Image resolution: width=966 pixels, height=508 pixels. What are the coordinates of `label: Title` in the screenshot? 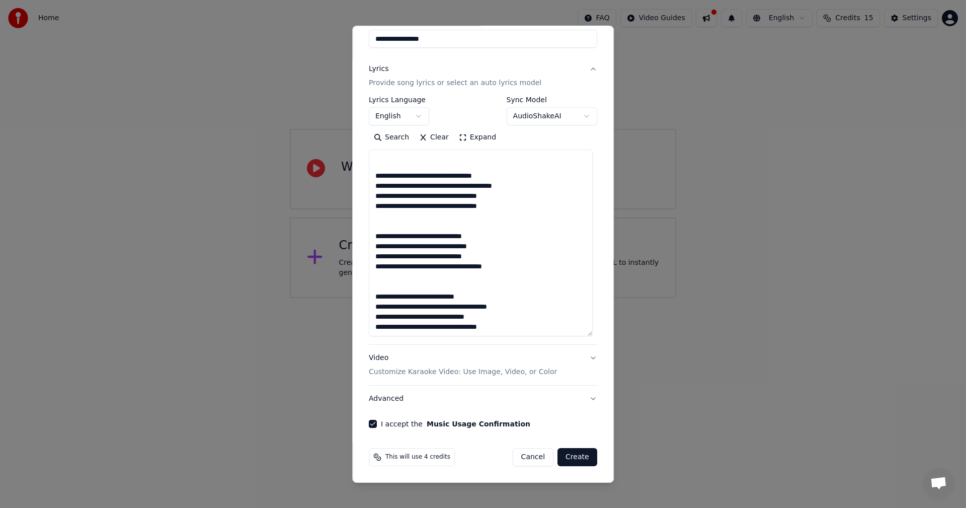 It's located at (483, 22).